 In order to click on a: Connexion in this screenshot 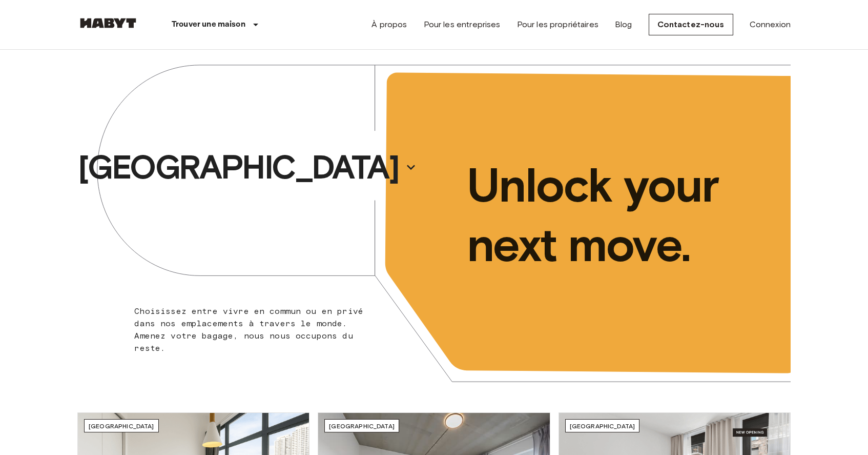, I will do `click(771, 25)`.